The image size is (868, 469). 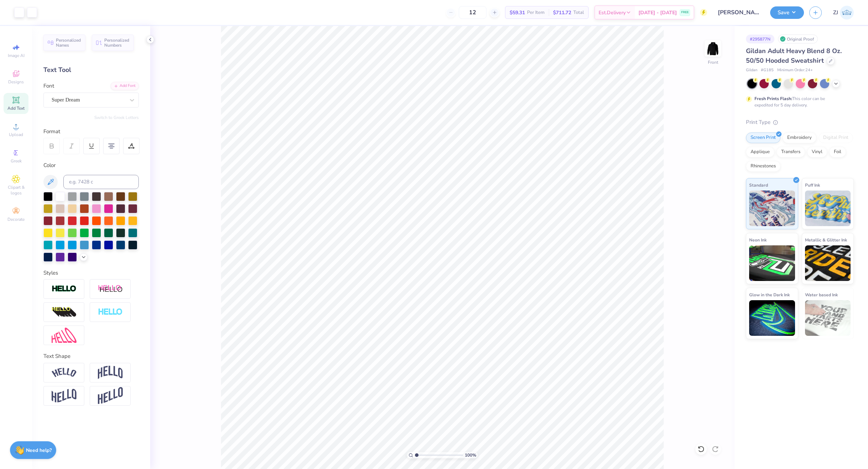 I want to click on div: Rhinestones, so click(x=763, y=167).